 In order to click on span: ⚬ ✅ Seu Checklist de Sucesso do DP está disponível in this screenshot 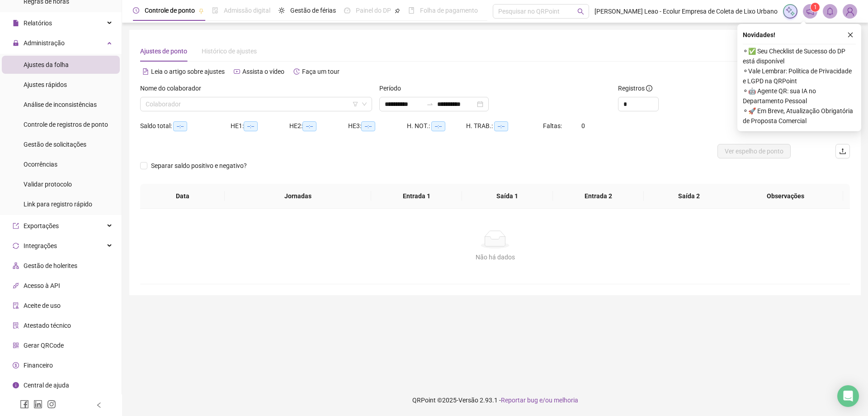, I will do `click(799, 56)`.